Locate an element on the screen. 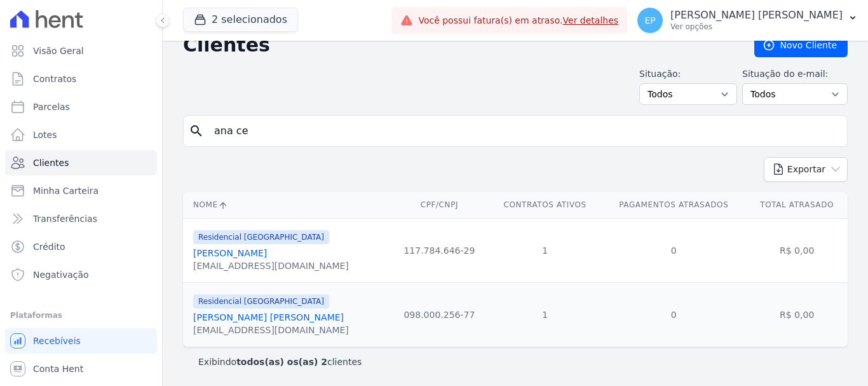 Image resolution: width=868 pixels, height=386 pixels. span: Parcelas is located at coordinates (51, 107).